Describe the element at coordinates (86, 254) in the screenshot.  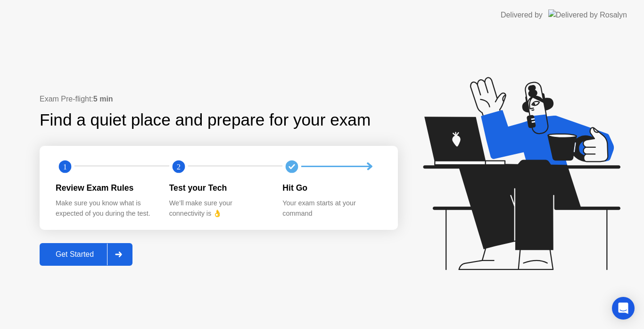
I see `button: Get Started` at that location.